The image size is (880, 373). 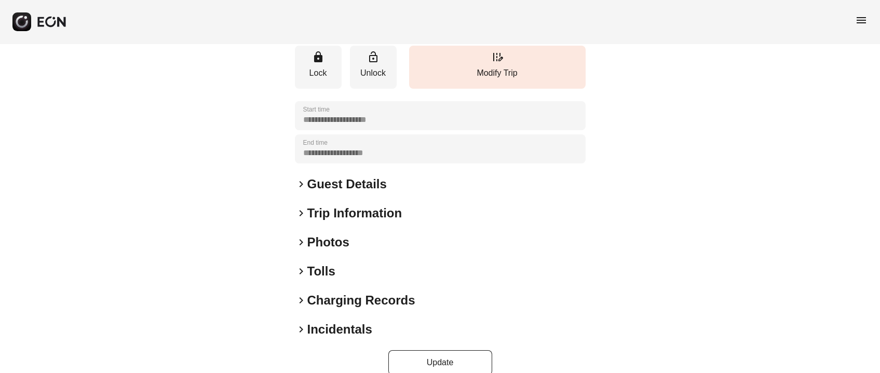 I want to click on span: menu, so click(x=862, y=20).